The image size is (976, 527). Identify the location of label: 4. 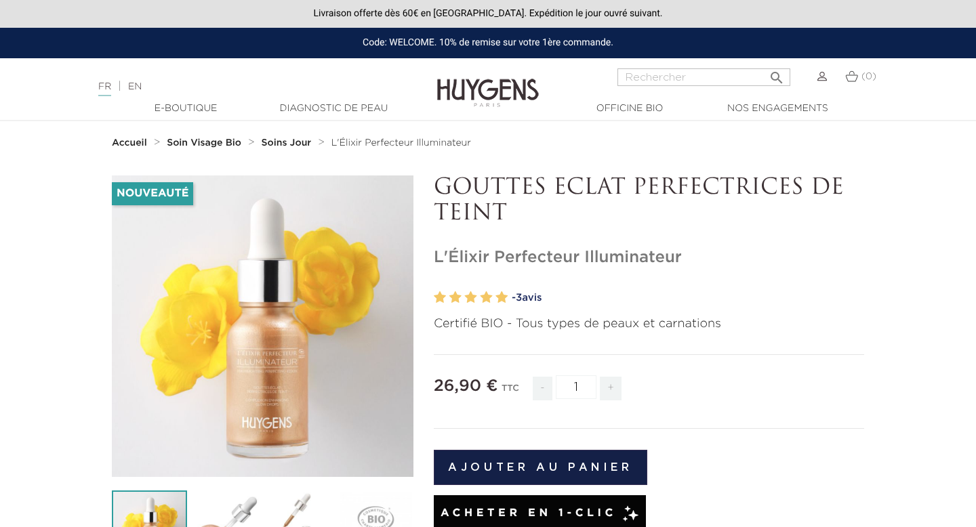
(486, 297).